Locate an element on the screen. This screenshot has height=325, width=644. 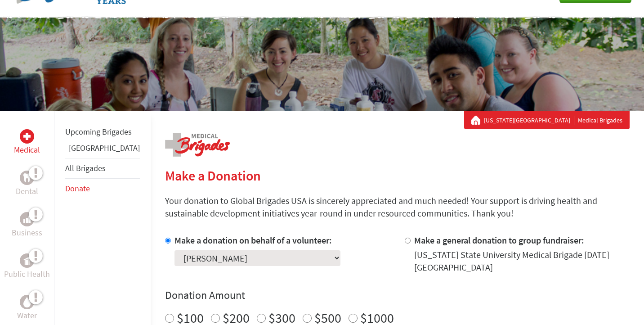
img: Business is located at coordinates (27, 219).